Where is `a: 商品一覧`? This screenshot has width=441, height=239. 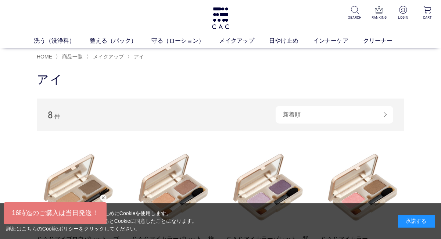 a: 商品一覧 is located at coordinates (72, 57).